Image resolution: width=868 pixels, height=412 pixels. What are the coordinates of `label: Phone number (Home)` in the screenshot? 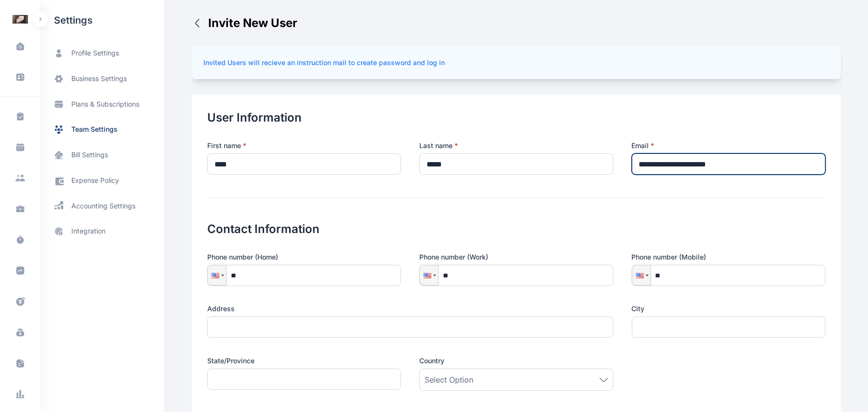 It's located at (304, 257).